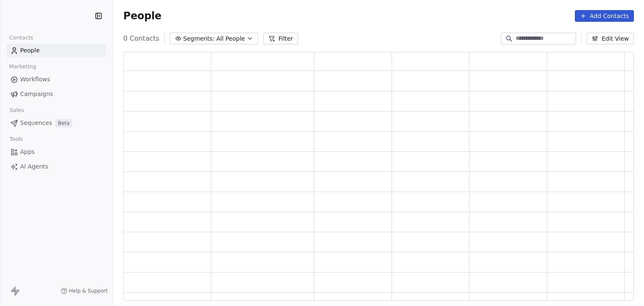 Image resolution: width=644 pixels, height=306 pixels. Describe the element at coordinates (27, 151) in the screenshot. I see `span: Apps` at that location.